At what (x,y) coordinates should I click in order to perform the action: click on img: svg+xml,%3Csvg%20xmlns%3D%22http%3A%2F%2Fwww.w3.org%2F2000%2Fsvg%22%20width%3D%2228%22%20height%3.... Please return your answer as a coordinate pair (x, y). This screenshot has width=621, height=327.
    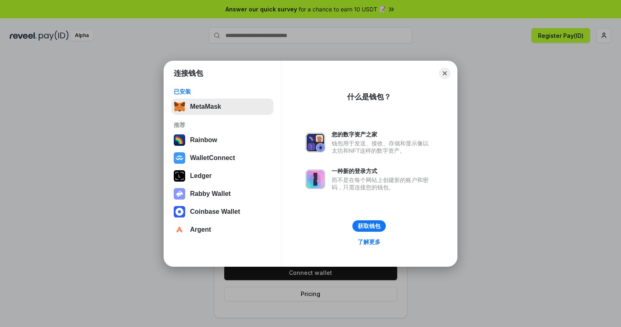
    Looking at the image, I should click on (179, 176).